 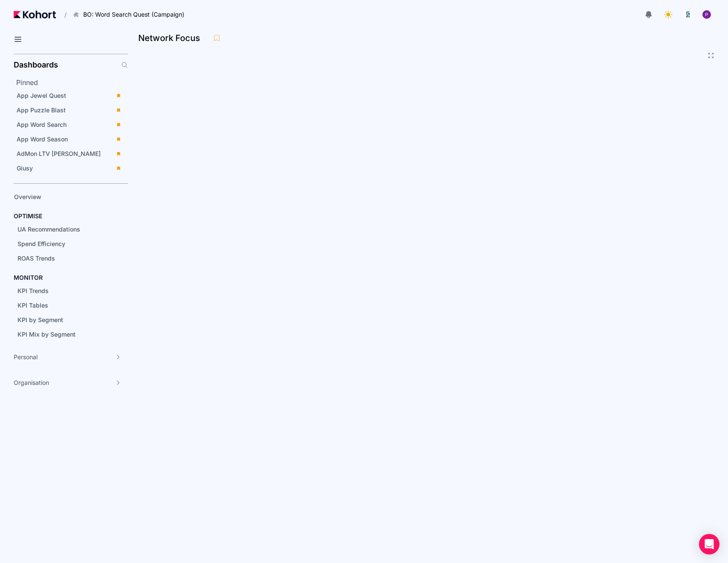 I want to click on span: Overview, so click(x=28, y=197).